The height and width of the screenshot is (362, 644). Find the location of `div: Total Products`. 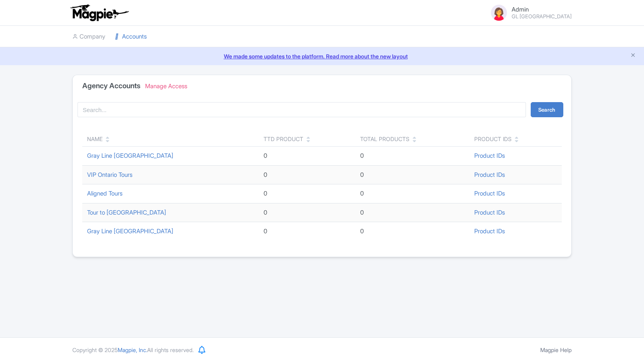

div: Total Products is located at coordinates (385, 139).